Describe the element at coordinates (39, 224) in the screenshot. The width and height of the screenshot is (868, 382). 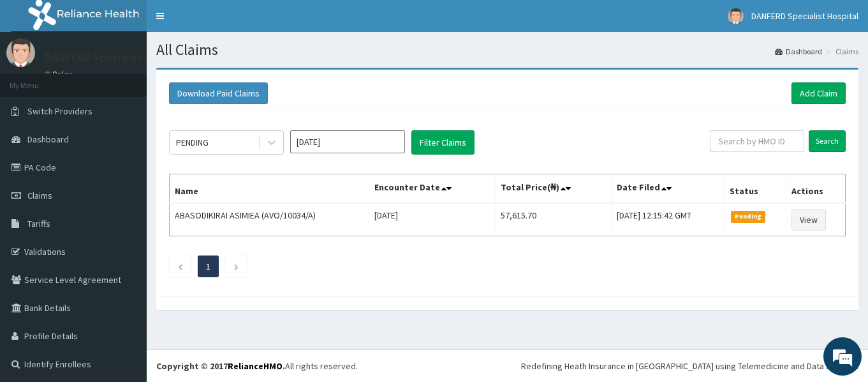
I see `span: Tariffs` at that location.